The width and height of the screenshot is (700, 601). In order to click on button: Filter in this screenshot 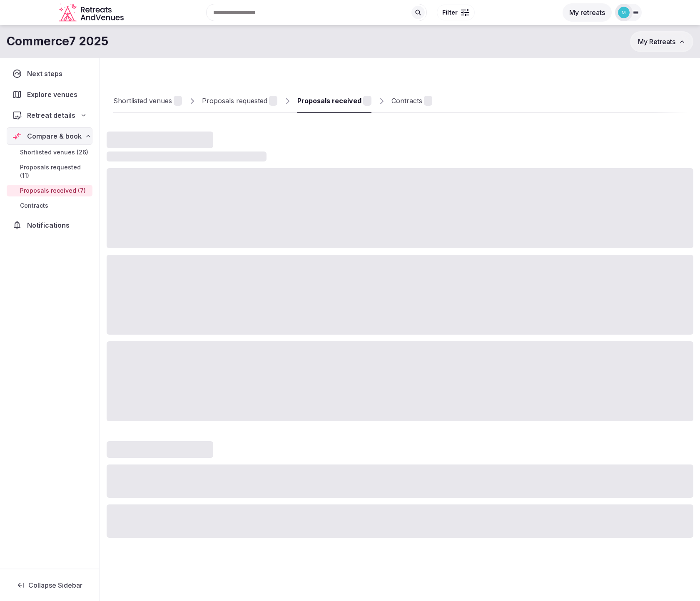, I will do `click(455, 12)`.